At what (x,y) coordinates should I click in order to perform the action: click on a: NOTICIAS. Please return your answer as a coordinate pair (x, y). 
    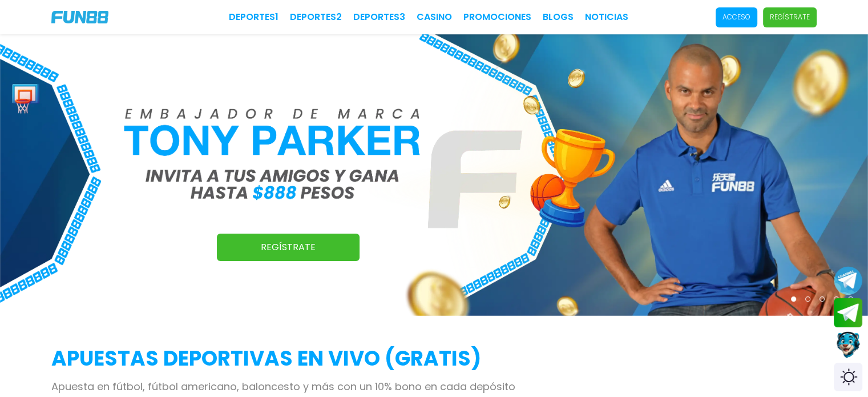
    Looking at the image, I should click on (607, 17).